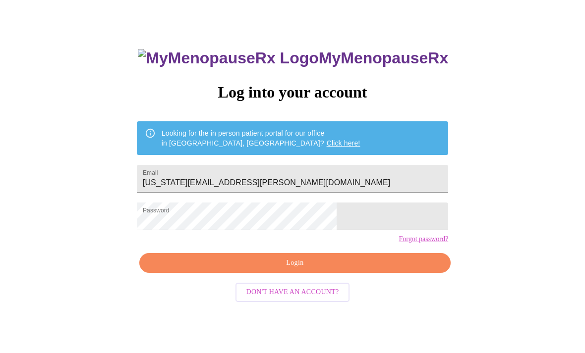  What do you see at coordinates (295, 263) in the screenshot?
I see `button: Login` at bounding box center [295, 263].